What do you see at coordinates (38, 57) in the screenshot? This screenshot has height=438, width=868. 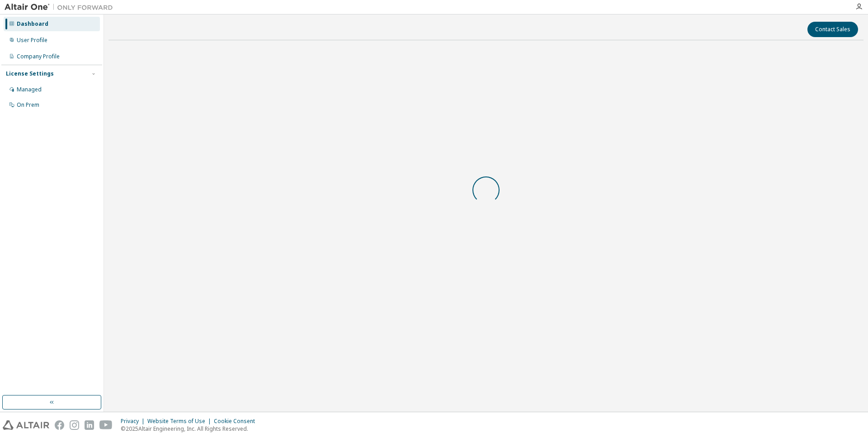 I see `div: Company Profile` at bounding box center [38, 57].